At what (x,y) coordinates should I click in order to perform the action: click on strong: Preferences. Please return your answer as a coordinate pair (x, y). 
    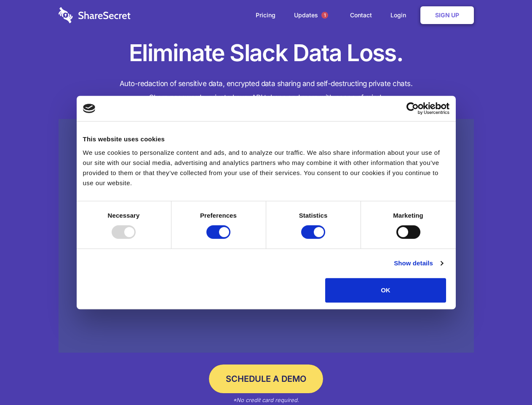
    Looking at the image, I should click on (218, 215).